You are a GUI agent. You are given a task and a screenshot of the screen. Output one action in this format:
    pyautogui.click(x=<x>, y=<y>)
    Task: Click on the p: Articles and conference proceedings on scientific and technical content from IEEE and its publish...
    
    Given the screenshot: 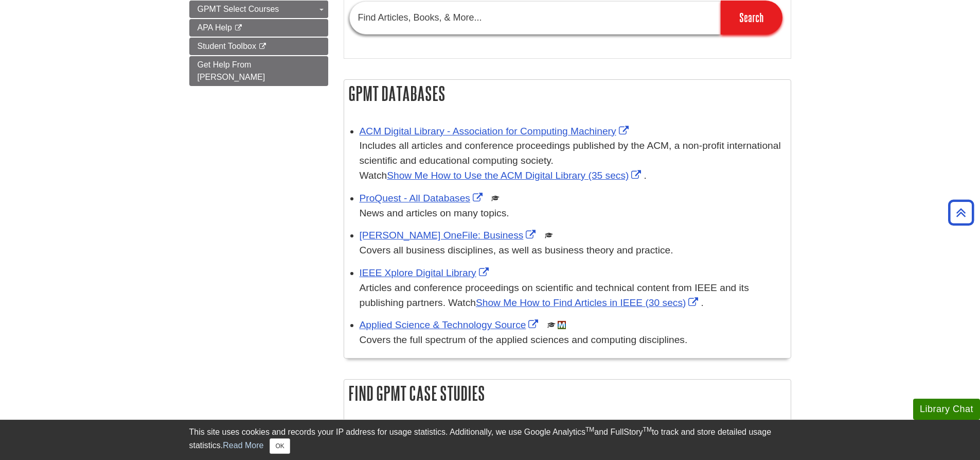 What is the action you would take?
    pyautogui.click(x=573, y=296)
    